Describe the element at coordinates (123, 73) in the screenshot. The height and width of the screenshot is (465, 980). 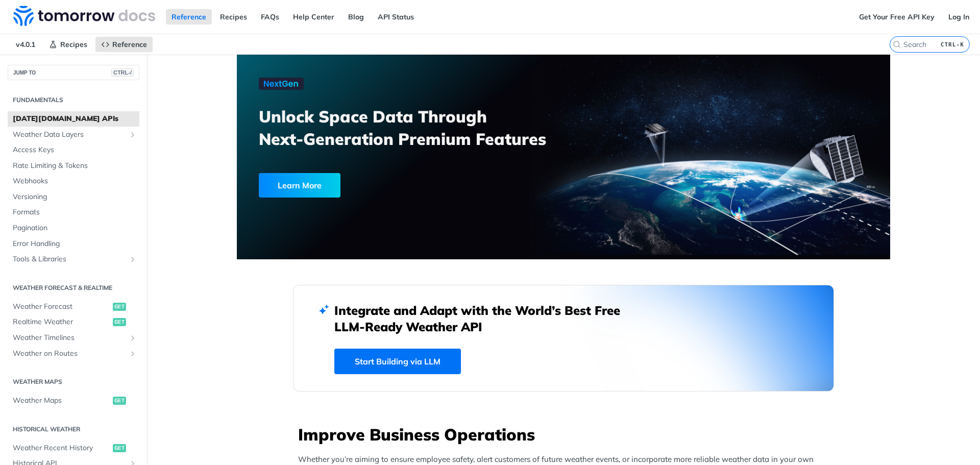
I see `span: CTRL-/` at that location.